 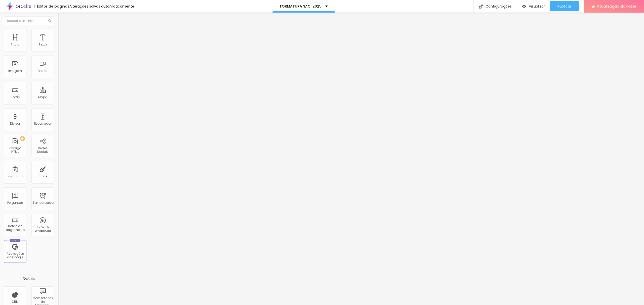 I want to click on font: Título, so click(x=15, y=44).